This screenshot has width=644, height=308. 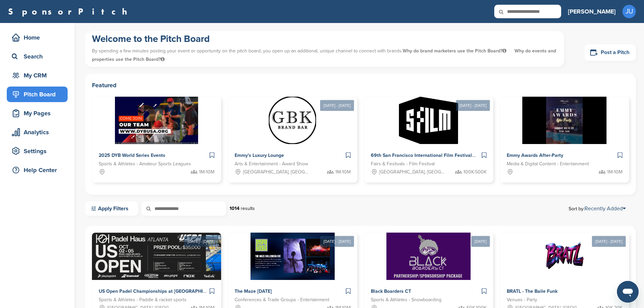 I want to click on span: Sort by:, so click(x=597, y=209).